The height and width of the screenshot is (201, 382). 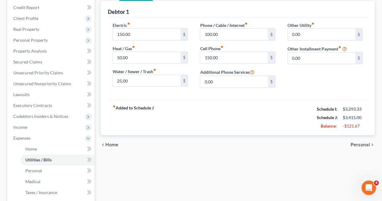 What do you see at coordinates (26, 7) in the screenshot?
I see `span: Credit Report` at bounding box center [26, 7].